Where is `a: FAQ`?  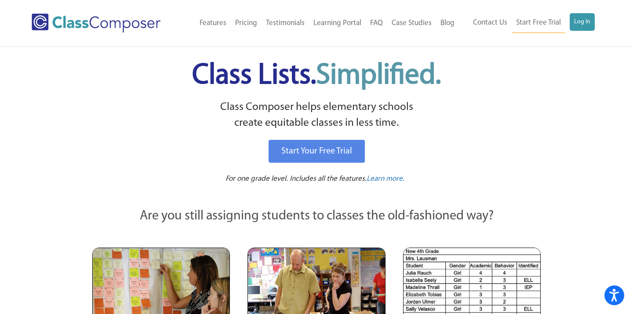 a: FAQ is located at coordinates (376, 23).